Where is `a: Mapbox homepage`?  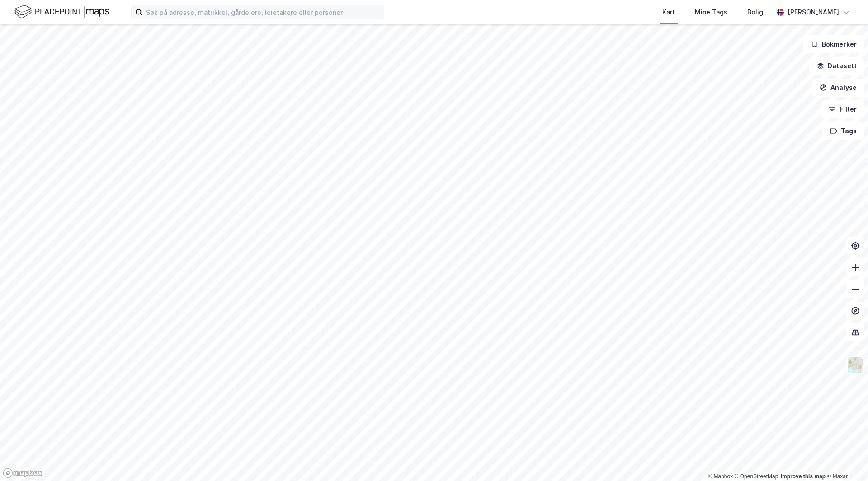
a: Mapbox homepage is located at coordinates (22, 473).